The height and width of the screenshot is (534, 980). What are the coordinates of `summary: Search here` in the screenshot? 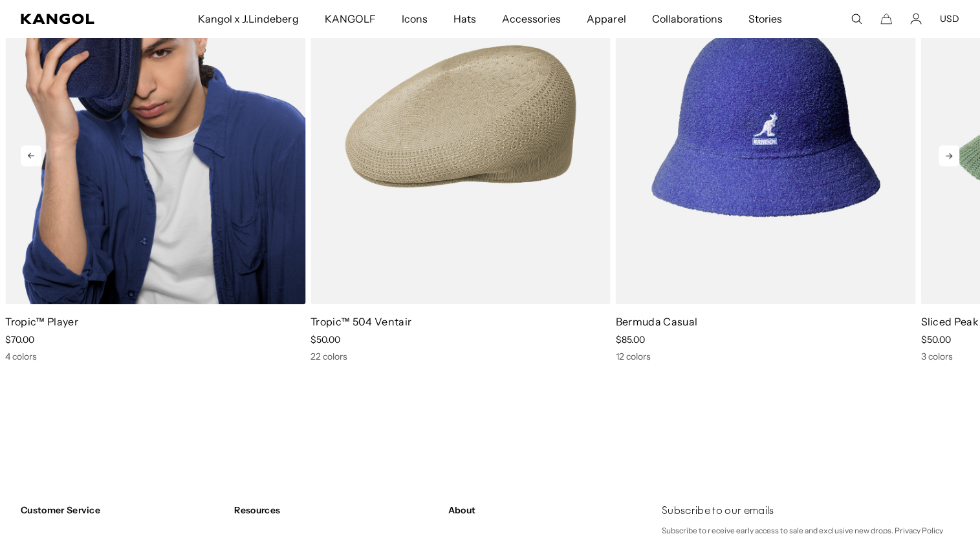 It's located at (856, 19).